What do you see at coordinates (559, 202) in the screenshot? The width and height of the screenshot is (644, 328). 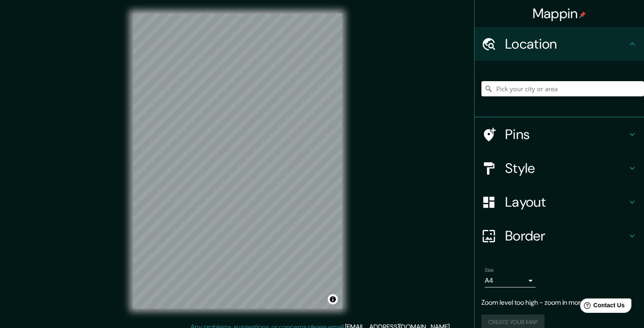 I see `div: Layout` at bounding box center [559, 202].